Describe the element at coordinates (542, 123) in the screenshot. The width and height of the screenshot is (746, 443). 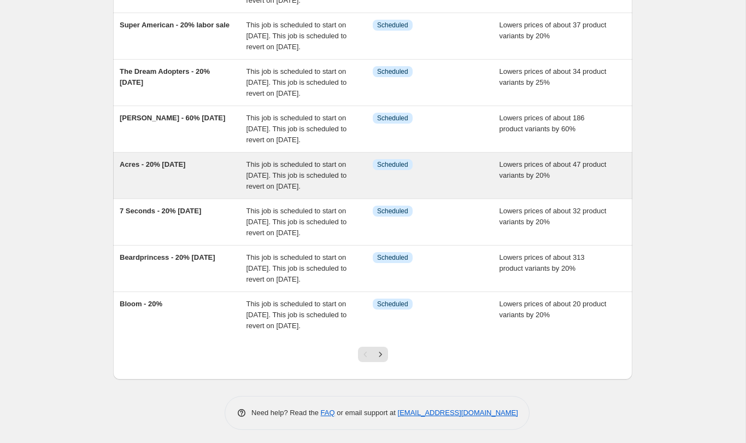
I see `span: Lowers prices of about 186 product variants by 60%` at that location.